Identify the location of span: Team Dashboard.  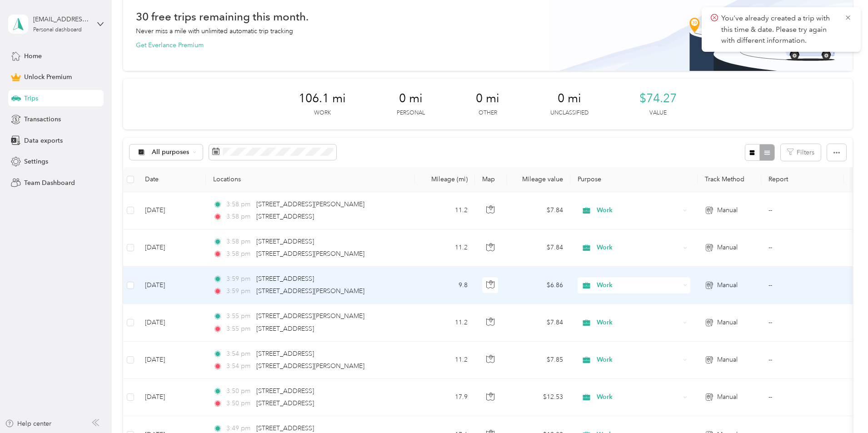
(50, 183).